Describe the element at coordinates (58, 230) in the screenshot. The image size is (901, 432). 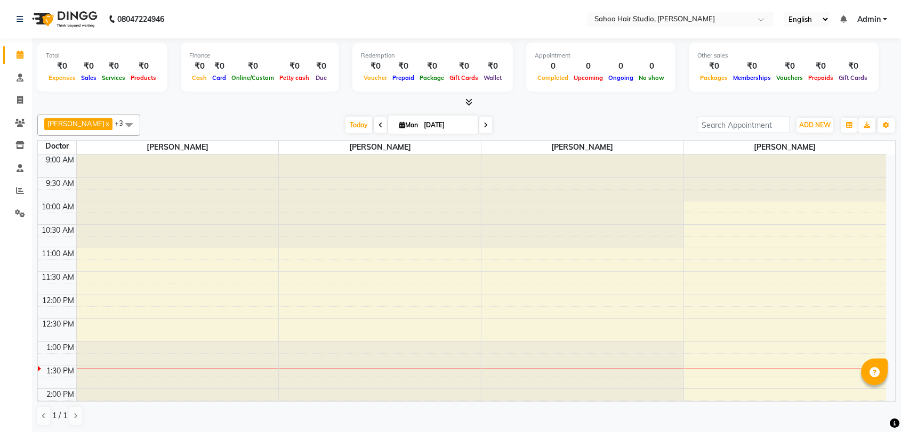
I see `div: 10:30 AM` at that location.